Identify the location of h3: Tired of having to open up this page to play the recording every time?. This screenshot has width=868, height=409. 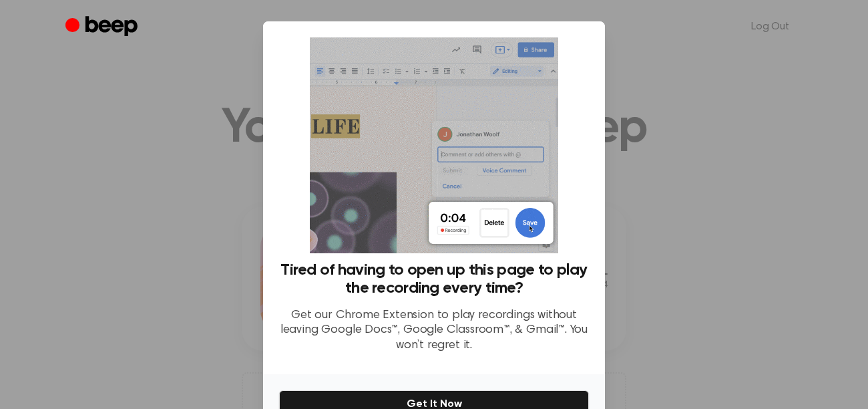
(434, 279).